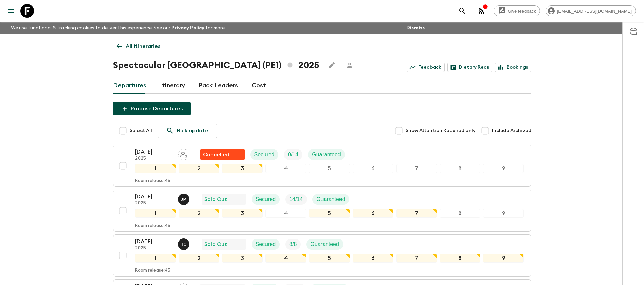 This screenshot has width=644, height=285. I want to click on a: Pack Leaders, so click(218, 86).